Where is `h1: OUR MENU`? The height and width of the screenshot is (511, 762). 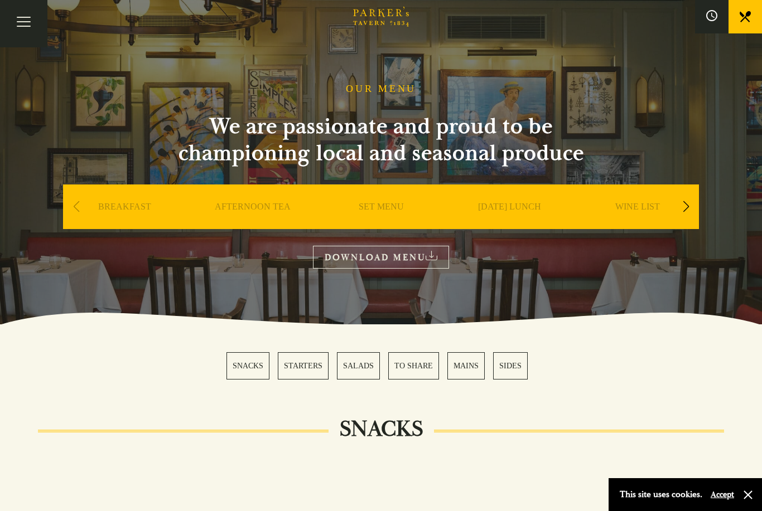 h1: OUR MENU is located at coordinates (381, 89).